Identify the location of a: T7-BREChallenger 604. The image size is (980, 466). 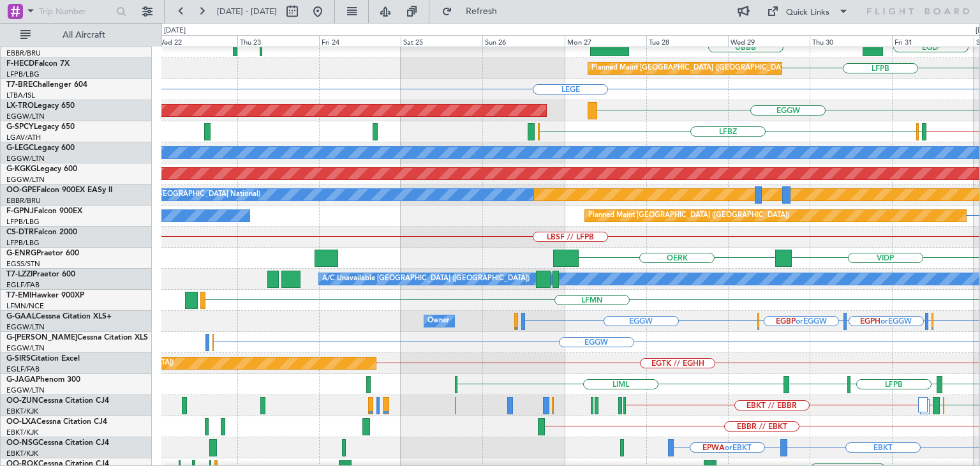
(47, 85).